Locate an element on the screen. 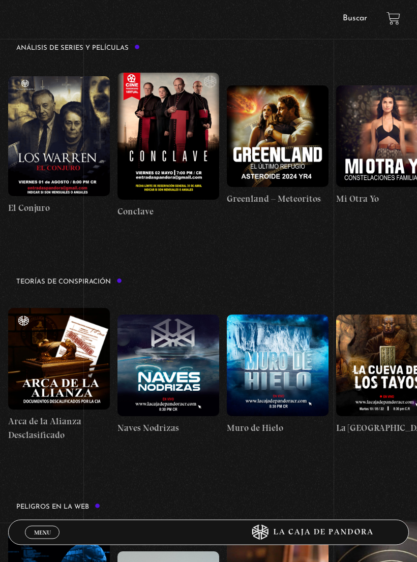 Image resolution: width=417 pixels, height=562 pixels. h3: Peligros en la web is located at coordinates (58, 507).